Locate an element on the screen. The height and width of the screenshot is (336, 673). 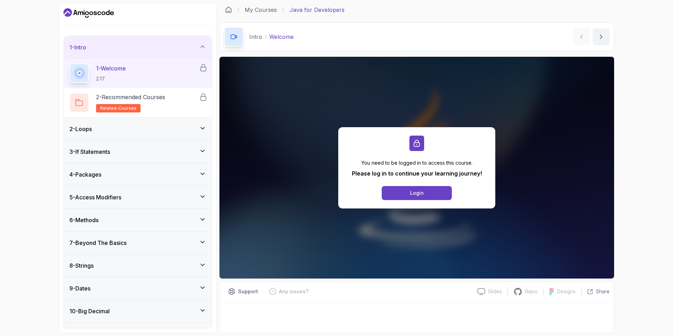
button: 8-Strings is located at coordinates (138, 266).